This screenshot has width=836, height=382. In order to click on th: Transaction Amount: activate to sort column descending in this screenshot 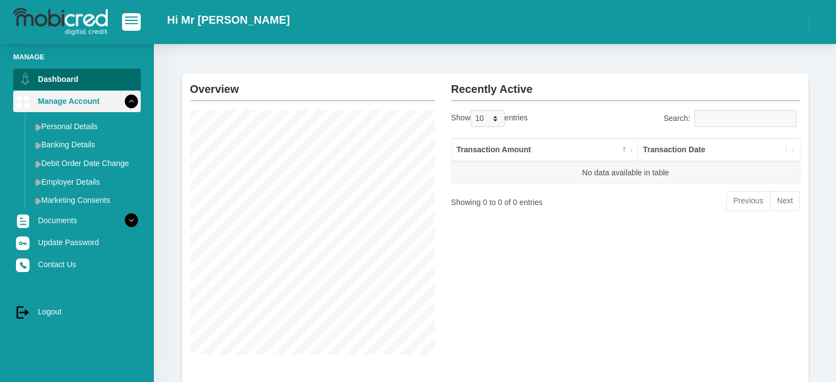, I will do `click(544, 150)`.